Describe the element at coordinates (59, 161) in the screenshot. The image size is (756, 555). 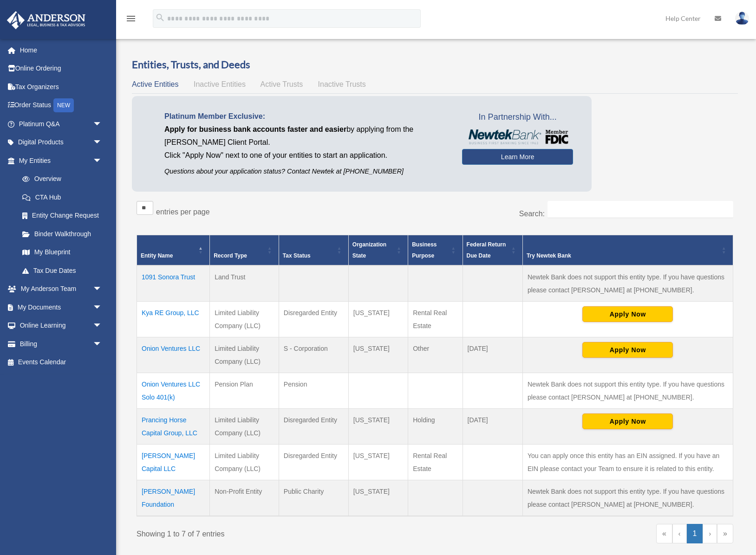
I see `a: My Entitiesarrow_drop_down` at that location.